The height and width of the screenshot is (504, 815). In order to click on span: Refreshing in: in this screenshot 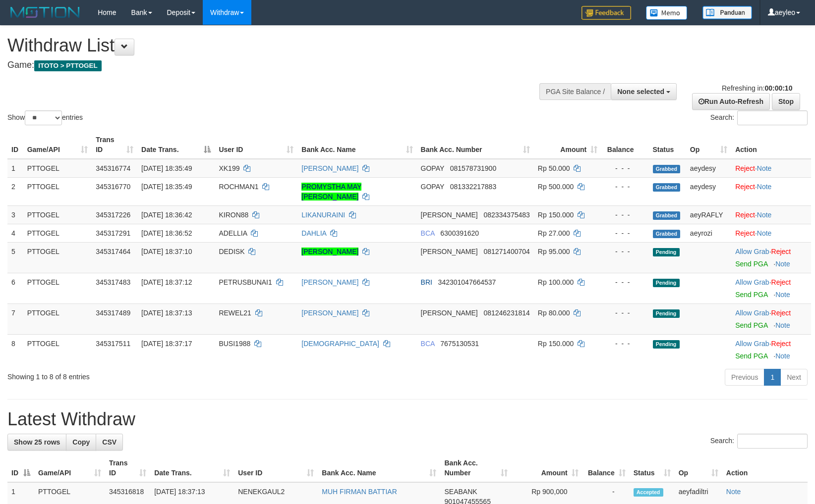, I will do `click(757, 88)`.